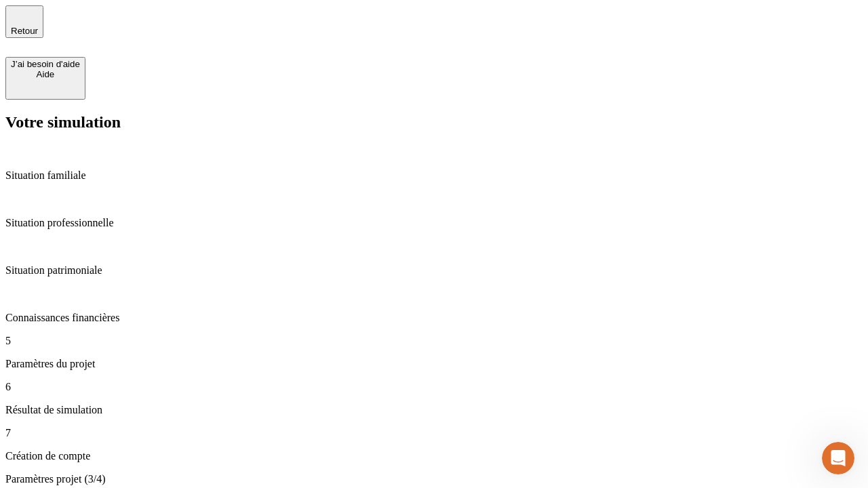 The image size is (868, 488). Describe the element at coordinates (434, 409) in the screenshot. I see `p: Résultat de simulation` at that location.